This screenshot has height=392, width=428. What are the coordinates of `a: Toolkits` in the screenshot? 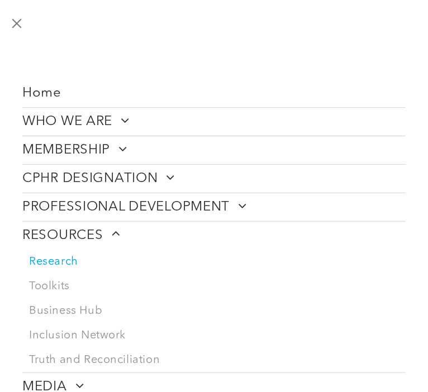 It's located at (214, 286).